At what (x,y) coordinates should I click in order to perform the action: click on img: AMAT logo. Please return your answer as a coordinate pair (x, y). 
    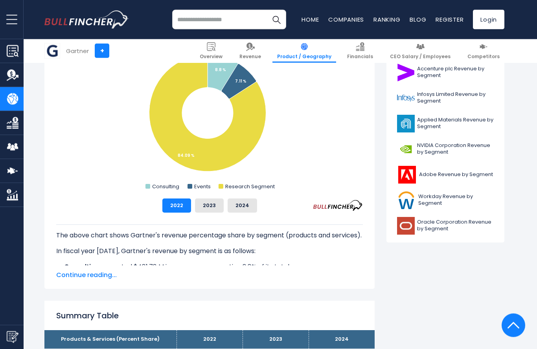
    Looking at the image, I should click on (405, 124).